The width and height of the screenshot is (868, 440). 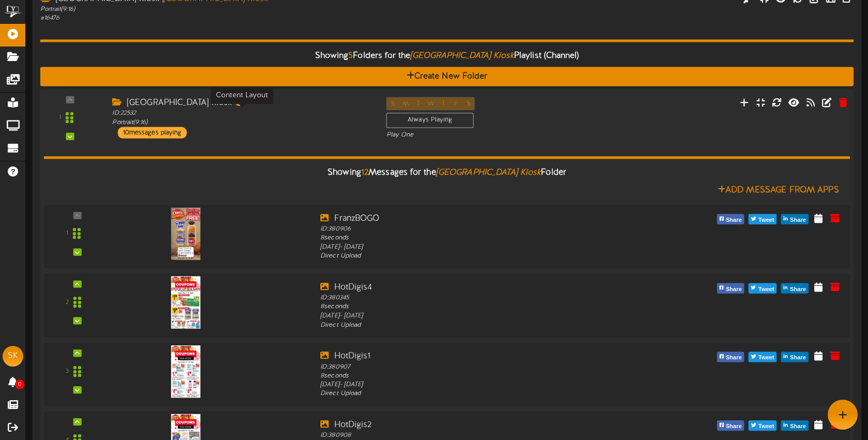 What do you see at coordinates (351, 56) in the screenshot?
I see `span: 5` at bounding box center [351, 56].